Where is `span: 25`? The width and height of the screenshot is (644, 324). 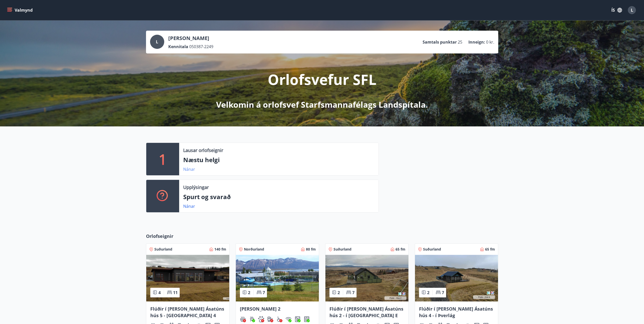
span: 25 is located at coordinates (460, 42).